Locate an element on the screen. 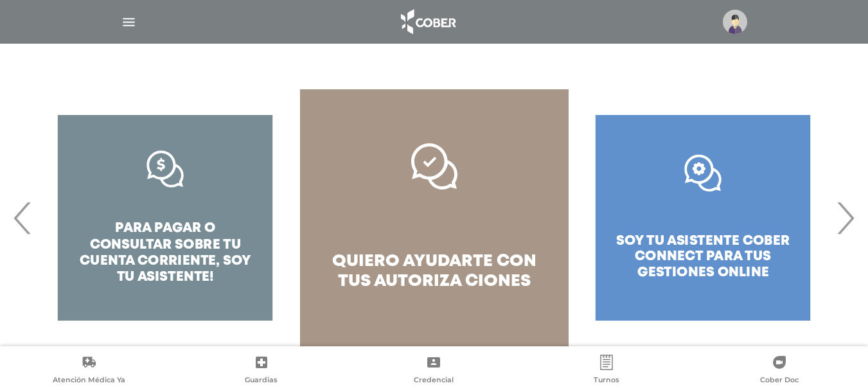 The height and width of the screenshot is (390, 868). img: profile-placeholder.svg is located at coordinates (735, 22).